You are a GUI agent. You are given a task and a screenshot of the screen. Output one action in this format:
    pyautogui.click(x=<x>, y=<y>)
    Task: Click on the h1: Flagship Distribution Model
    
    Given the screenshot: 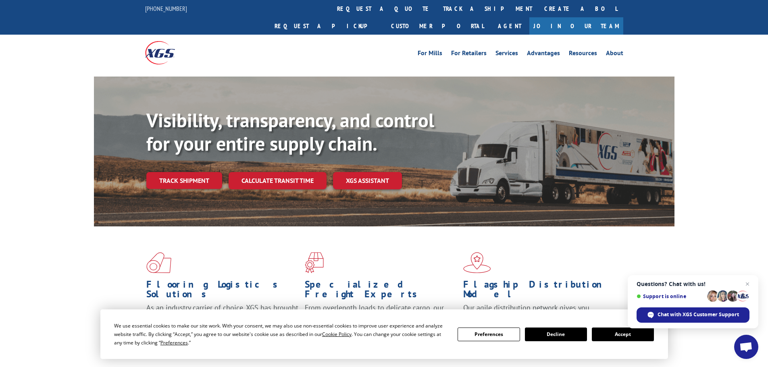 What is the action you would take?
    pyautogui.click(x=540, y=292)
    